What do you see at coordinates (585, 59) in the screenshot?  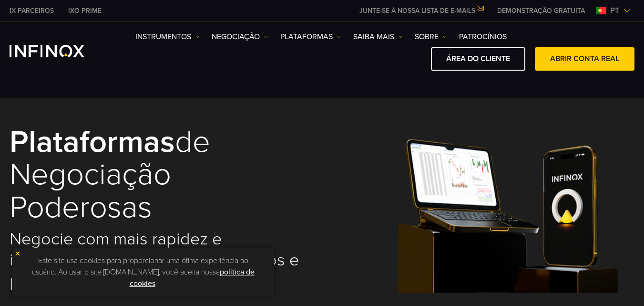 I see `a: ABRIR CONTA REAL` at bounding box center [585, 59].